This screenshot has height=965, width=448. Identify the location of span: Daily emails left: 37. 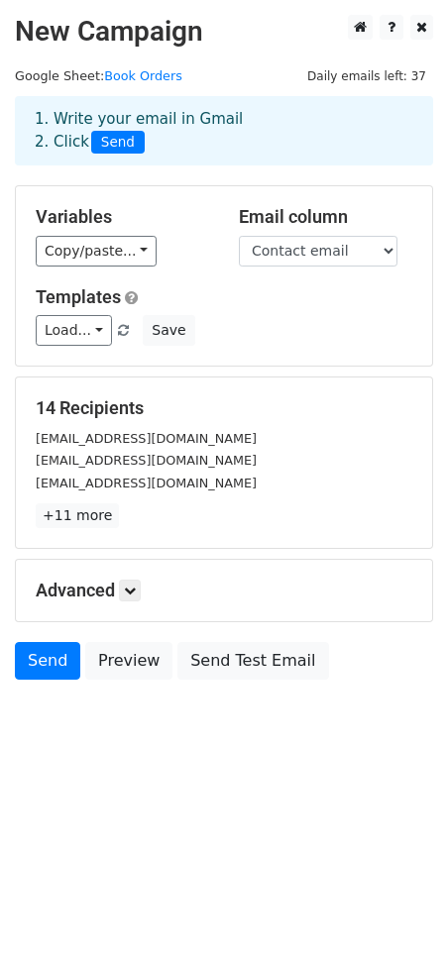
(366, 76).